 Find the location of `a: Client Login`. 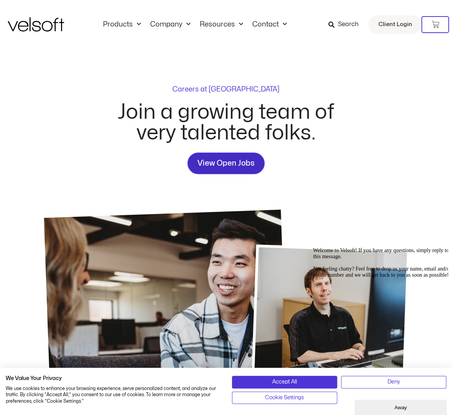

a: Client Login is located at coordinates (395, 25).